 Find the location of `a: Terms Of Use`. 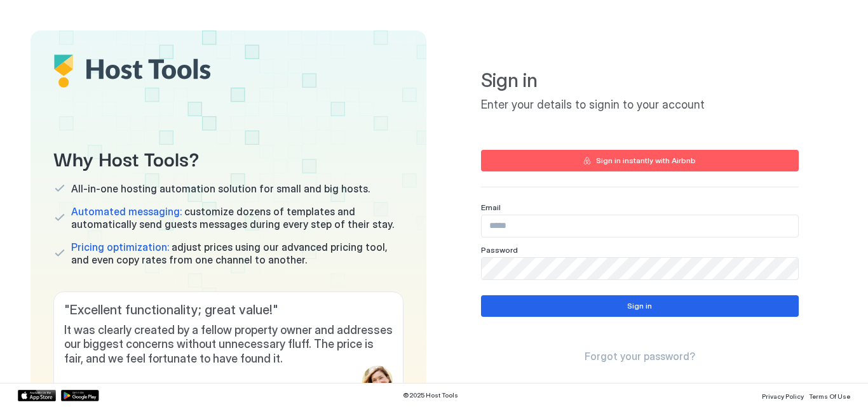

a: Terms Of Use is located at coordinates (829, 395).